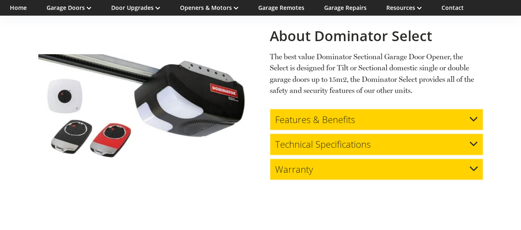 This screenshot has height=230, width=521. What do you see at coordinates (209, 7) in the screenshot?
I see `a: Openers & Motors` at bounding box center [209, 7].